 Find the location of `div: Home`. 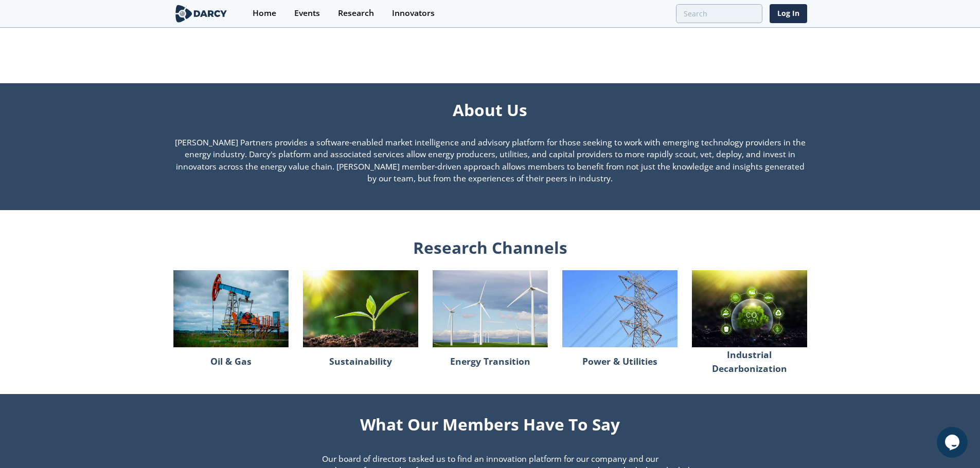

div: Home is located at coordinates (264, 13).